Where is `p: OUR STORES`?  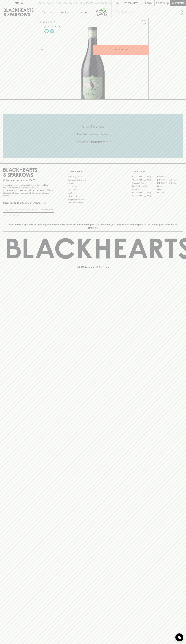
p: OUR STORES is located at coordinates (157, 171).